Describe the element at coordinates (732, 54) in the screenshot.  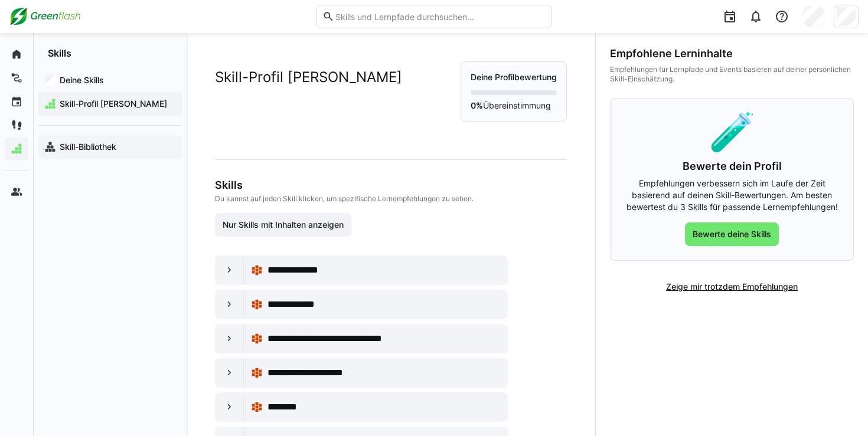
I see `div: Empfohlene Lerninhalte` at that location.